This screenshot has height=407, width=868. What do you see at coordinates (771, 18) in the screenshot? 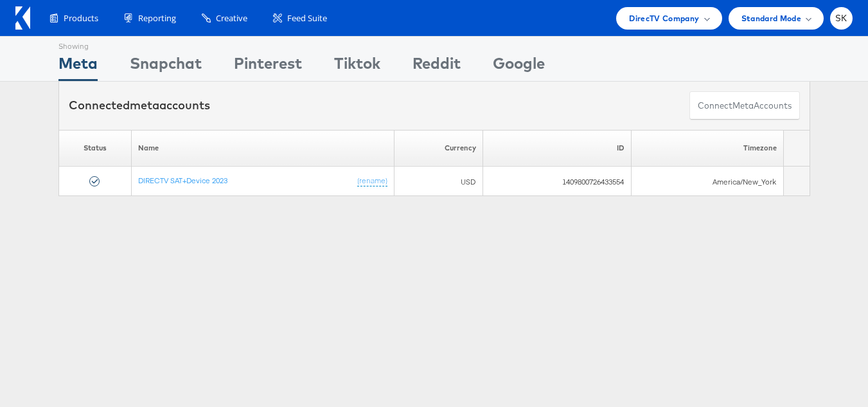
I see `span: Standard Mode` at bounding box center [771, 18].